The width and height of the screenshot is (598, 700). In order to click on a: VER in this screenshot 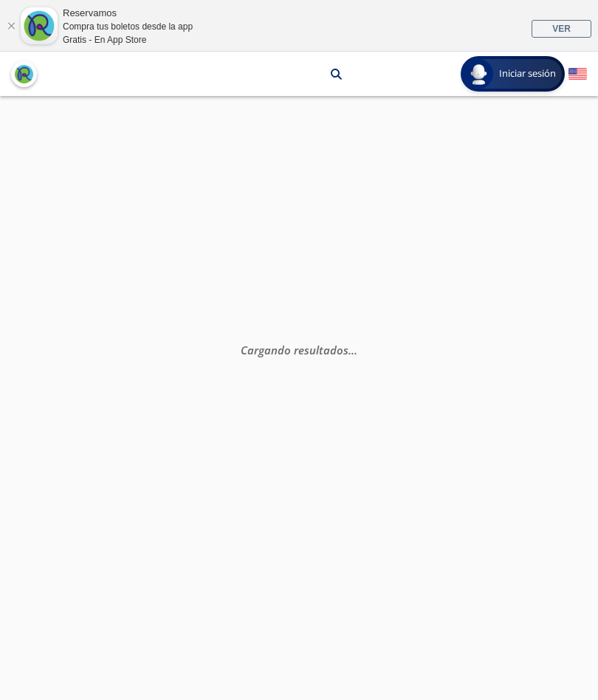, I will do `click(562, 29)`.